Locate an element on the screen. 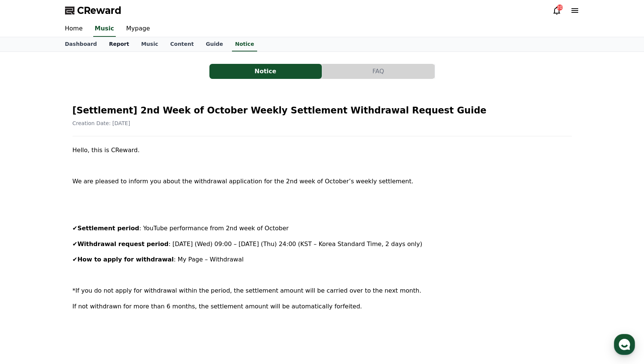 This screenshot has height=364, width=644. h2: [Settlement] 2nd Week of October Weekly Settlement Withdrawal Request Guide is located at coordinates (322, 111).